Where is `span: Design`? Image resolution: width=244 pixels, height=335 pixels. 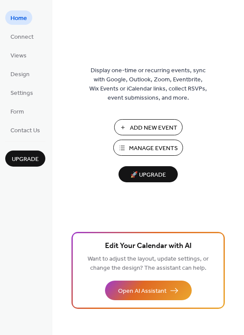
span: Design is located at coordinates (20, 74).